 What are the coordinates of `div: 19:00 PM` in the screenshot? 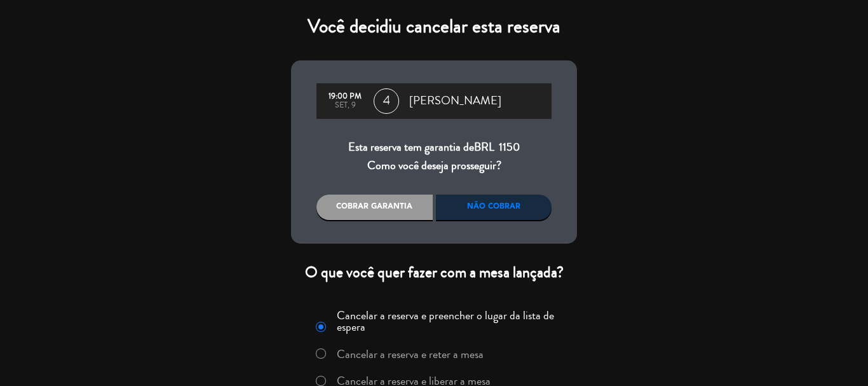 It's located at (345, 96).